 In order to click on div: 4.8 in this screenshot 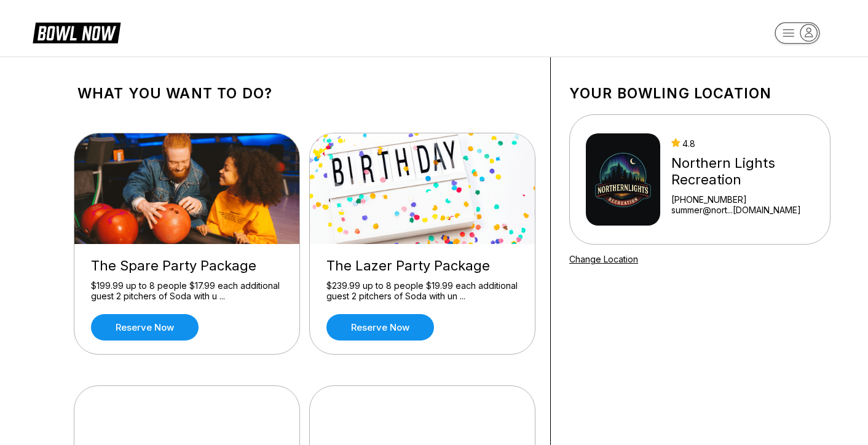, I will do `click(742, 143)`.